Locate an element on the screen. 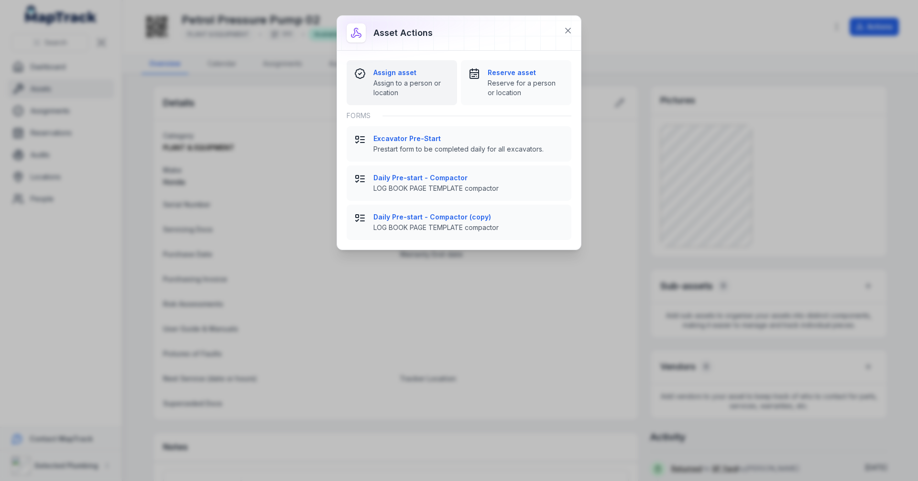  strong: Daily Pre-start - Compactor (copy) is located at coordinates (469, 217).